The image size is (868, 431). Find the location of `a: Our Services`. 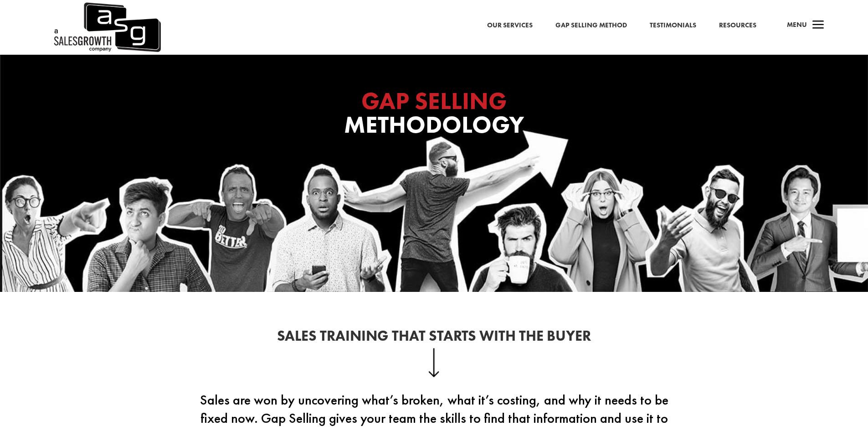

a: Our Services is located at coordinates (510, 25).